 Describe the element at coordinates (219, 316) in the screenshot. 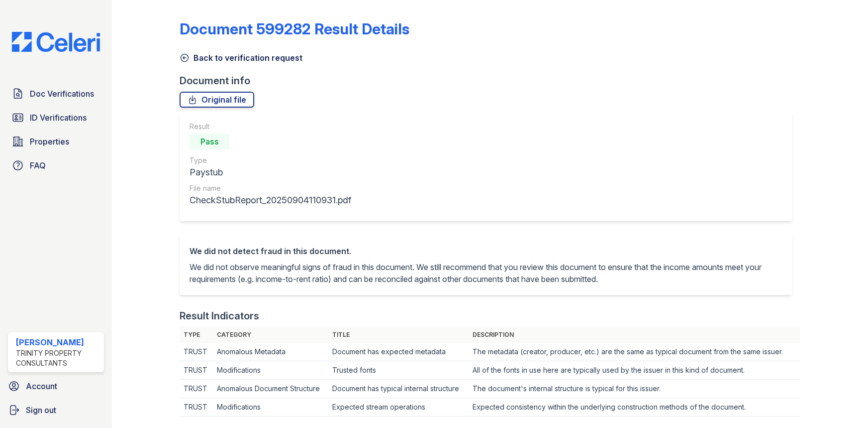

I see `div: Result Indicators` at that location.